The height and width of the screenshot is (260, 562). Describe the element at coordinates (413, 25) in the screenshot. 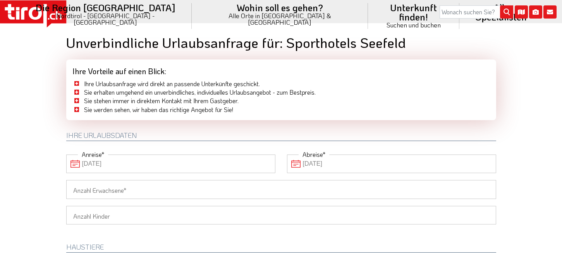

I see `small: Suchen und buchen` at that location.